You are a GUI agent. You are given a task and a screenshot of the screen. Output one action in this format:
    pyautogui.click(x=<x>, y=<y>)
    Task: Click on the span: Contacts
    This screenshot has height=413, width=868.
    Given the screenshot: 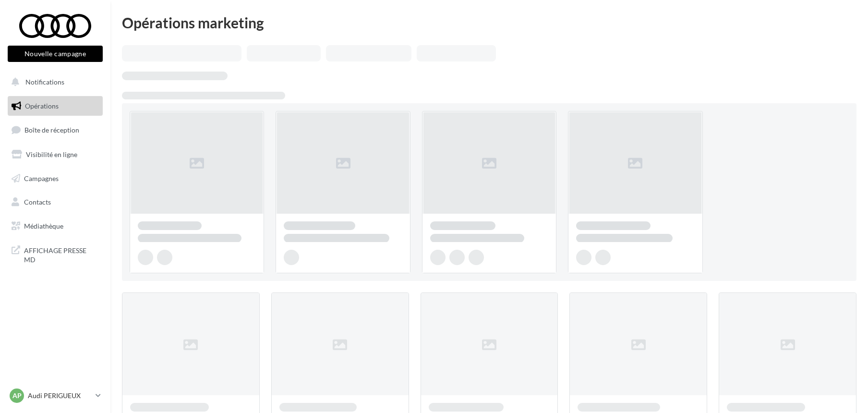 What is the action you would take?
    pyautogui.click(x=38, y=202)
    